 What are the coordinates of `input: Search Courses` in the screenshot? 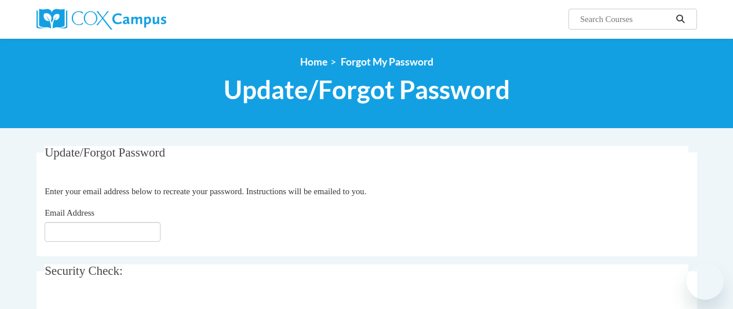 It's located at (625, 19).